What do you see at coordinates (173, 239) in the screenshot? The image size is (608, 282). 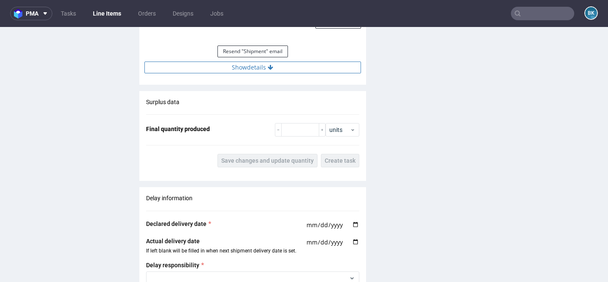 I see `span: Delay responsibility` at bounding box center [173, 239].